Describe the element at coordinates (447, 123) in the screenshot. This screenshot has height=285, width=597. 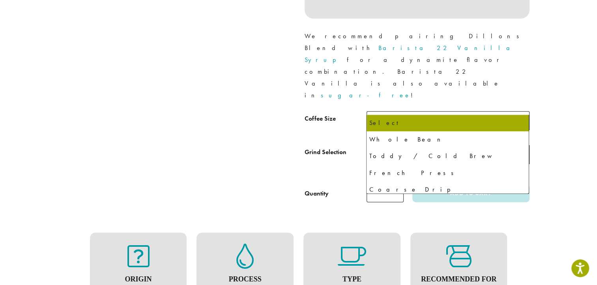
I see `li: Select` at that location.